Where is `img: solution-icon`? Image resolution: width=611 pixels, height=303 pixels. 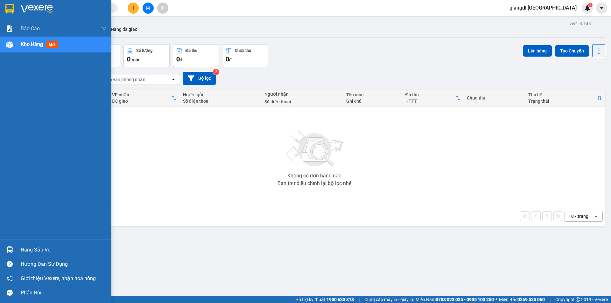
img: solution-icon is located at coordinates (10, 29).